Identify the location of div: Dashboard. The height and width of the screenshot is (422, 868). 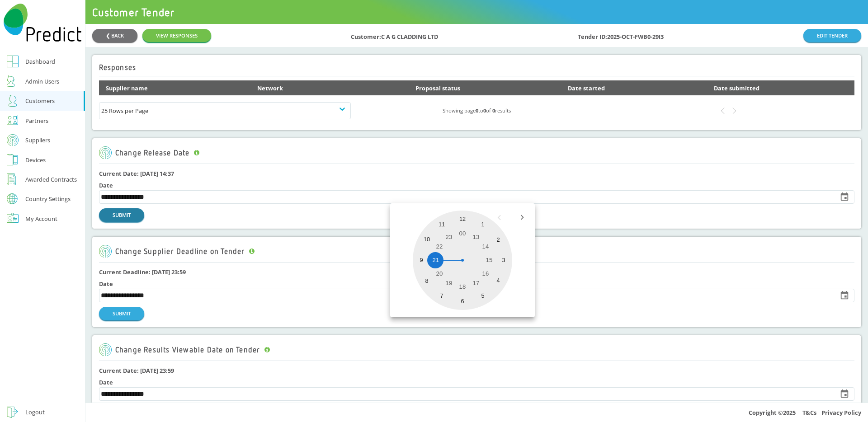
(40, 61).